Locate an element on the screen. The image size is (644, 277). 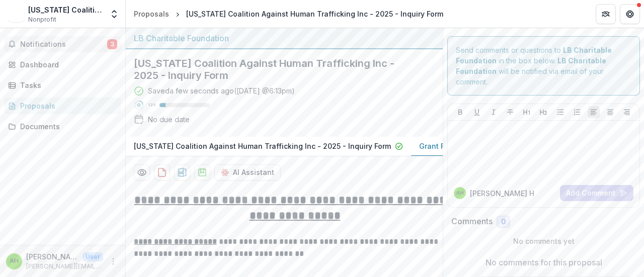
button: Bold is located at coordinates (460, 112).